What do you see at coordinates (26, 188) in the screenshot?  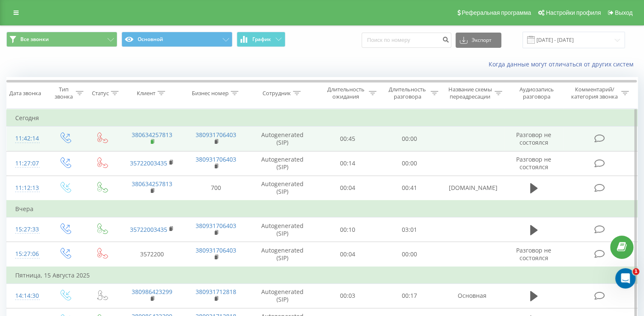 I see `div: 11:12:13` at bounding box center [26, 188].